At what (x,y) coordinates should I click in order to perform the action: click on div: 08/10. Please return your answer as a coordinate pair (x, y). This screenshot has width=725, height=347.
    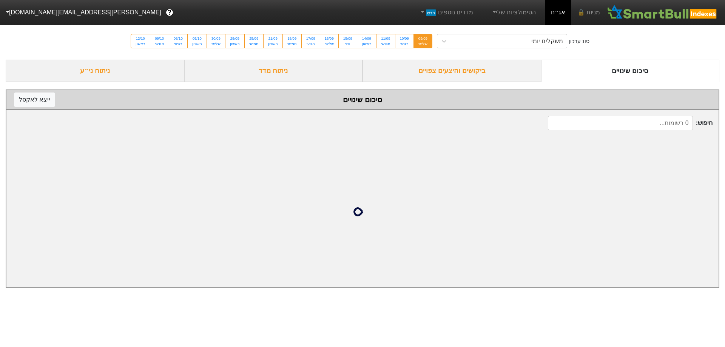
    Looking at the image, I should click on (178, 39).